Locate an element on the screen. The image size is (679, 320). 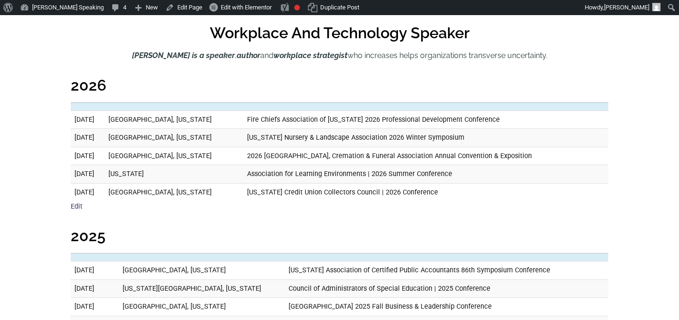
div: Needs improvement is located at coordinates (297, 8).